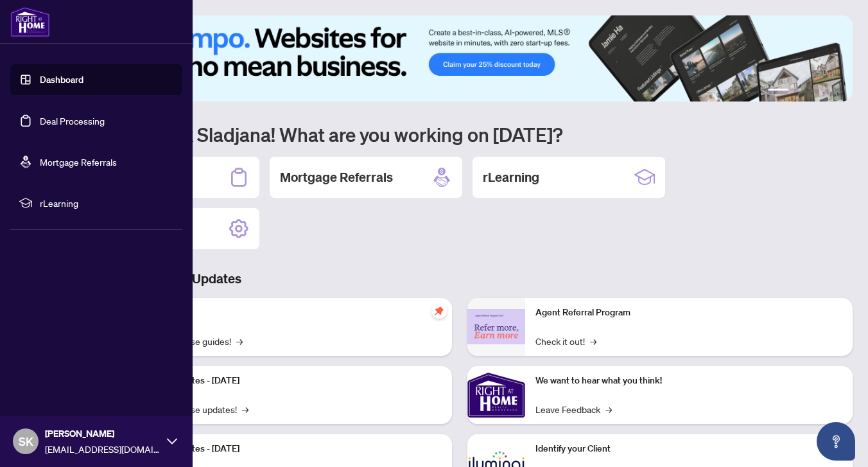 The height and width of the screenshot is (467, 868). I want to click on img: Slide 0, so click(460, 58).